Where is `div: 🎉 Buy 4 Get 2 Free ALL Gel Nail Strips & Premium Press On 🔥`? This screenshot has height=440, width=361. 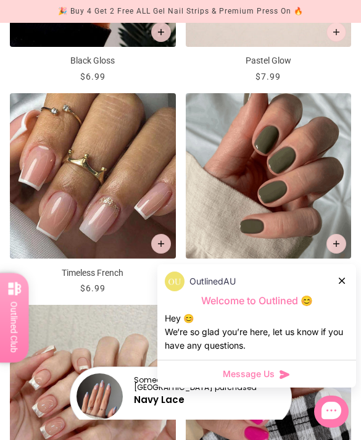
div: 🎉 Buy 4 Get 2 Free ALL Gel Nail Strips & Premium Press On 🔥 is located at coordinates (181, 11).